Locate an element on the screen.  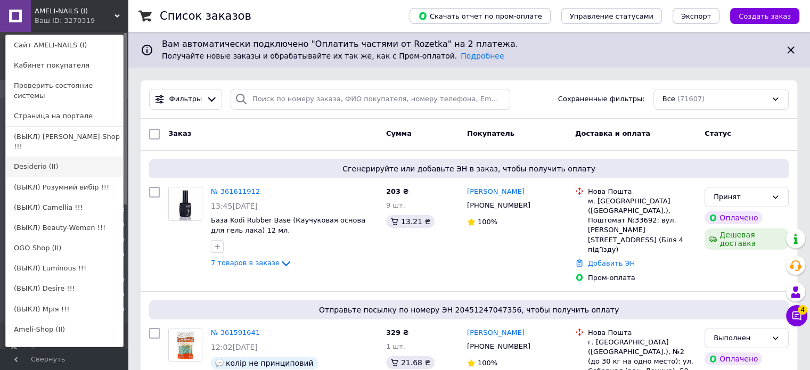
div: 21.68 ₴ is located at coordinates (410, 362).